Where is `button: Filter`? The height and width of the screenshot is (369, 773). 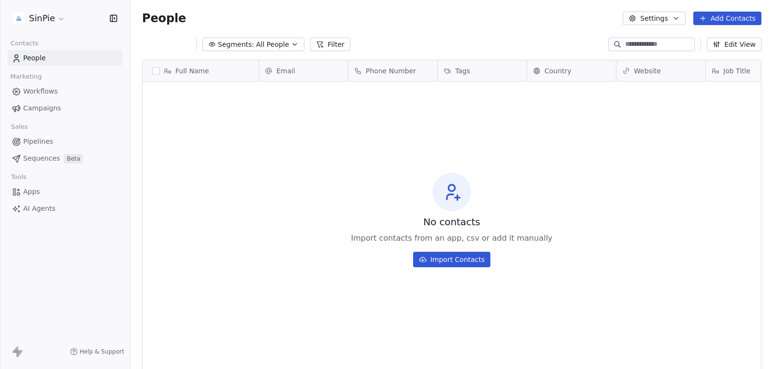 button: Filter is located at coordinates (330, 44).